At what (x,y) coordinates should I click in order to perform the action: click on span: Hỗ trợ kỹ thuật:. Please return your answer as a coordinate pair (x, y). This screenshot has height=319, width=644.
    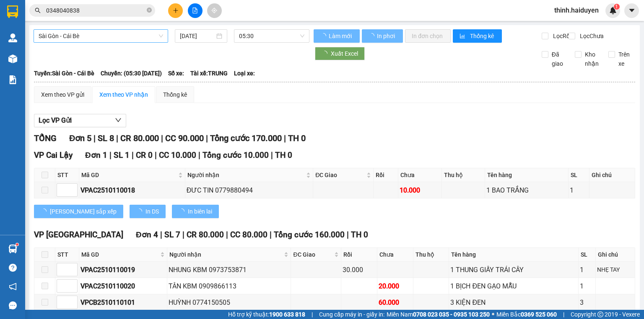
    Looking at the image, I should click on (267, 315).